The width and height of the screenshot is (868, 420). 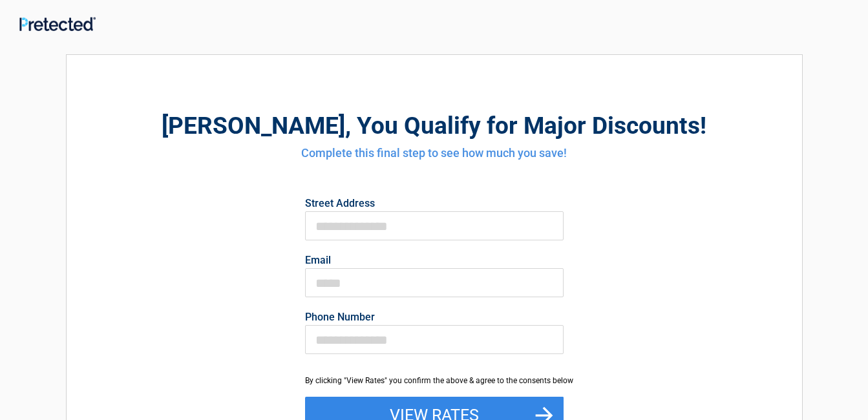 What do you see at coordinates (434, 153) in the screenshot?
I see `h4: Complete this final step to see how much you save!` at bounding box center [434, 153].